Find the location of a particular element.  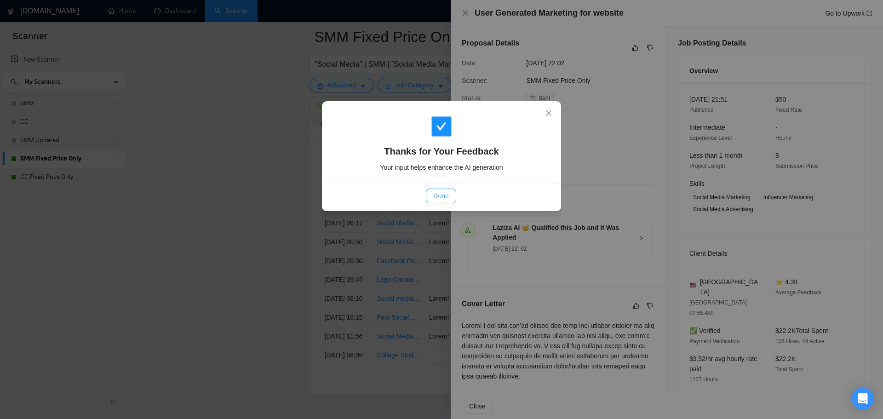

button: Done is located at coordinates (441, 196).